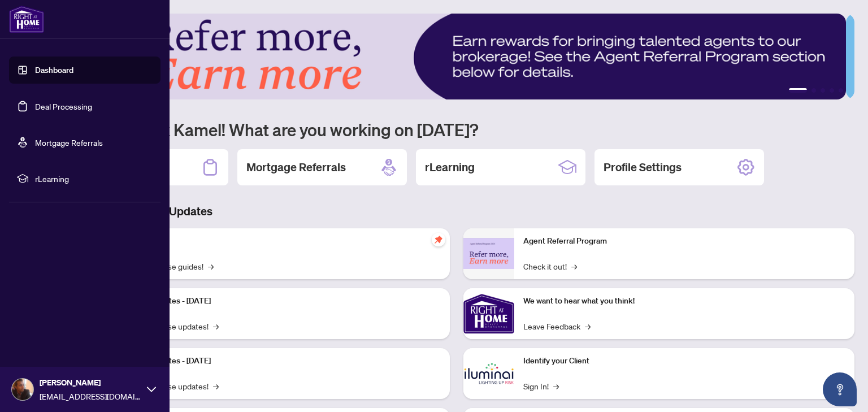  I want to click on span: pushpin, so click(439, 239).